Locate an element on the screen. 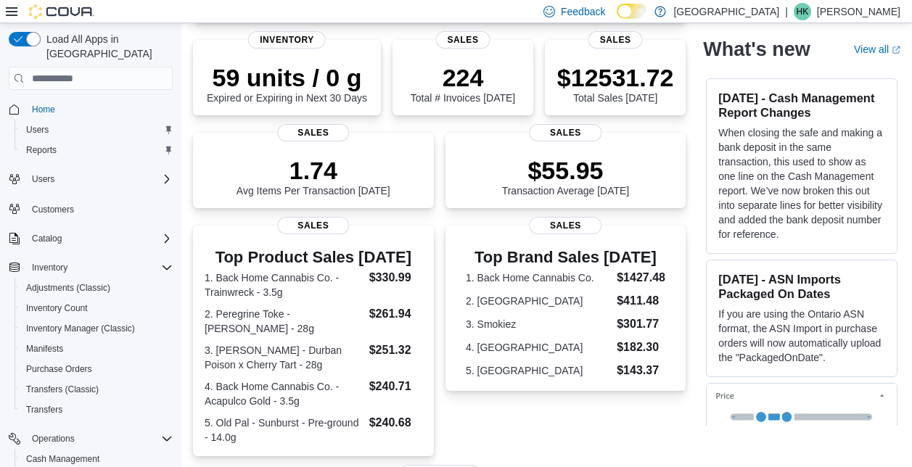  dd: $261.94 is located at coordinates (396, 314).